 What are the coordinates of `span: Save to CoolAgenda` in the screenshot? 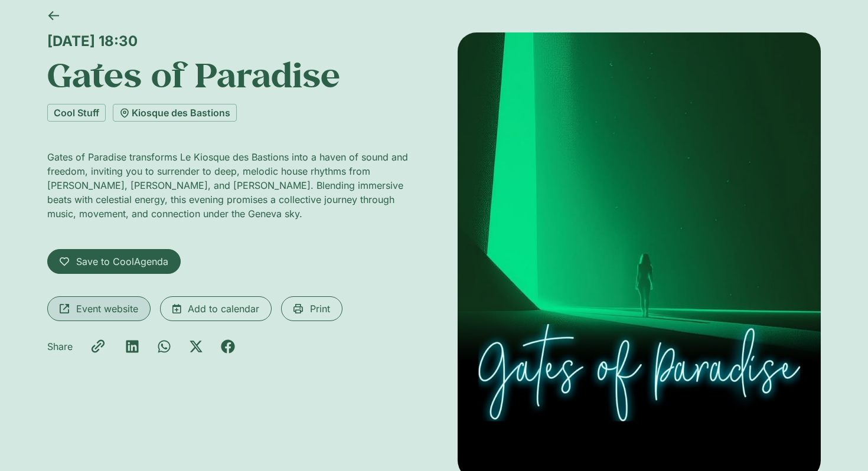 It's located at (122, 262).